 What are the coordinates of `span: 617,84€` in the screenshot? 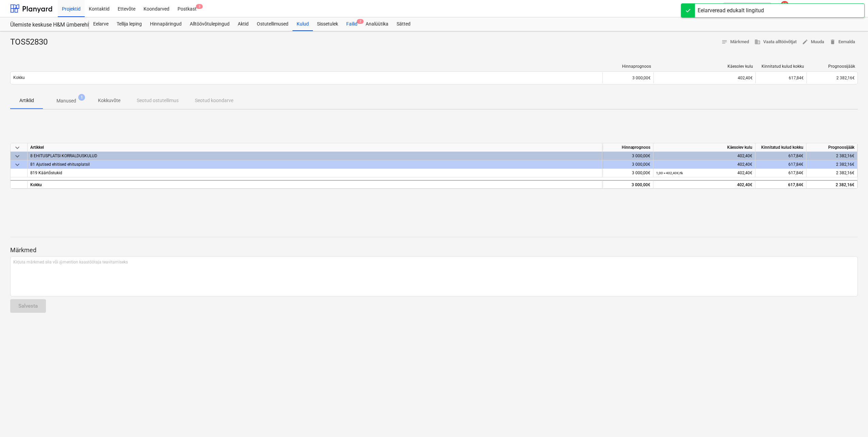 It's located at (795, 173).